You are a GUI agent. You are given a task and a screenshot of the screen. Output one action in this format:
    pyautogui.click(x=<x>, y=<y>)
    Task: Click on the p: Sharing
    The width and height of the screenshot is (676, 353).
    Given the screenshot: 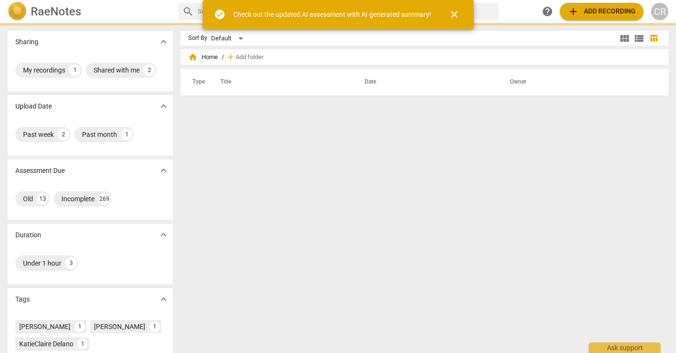 What is the action you would take?
    pyautogui.click(x=27, y=42)
    